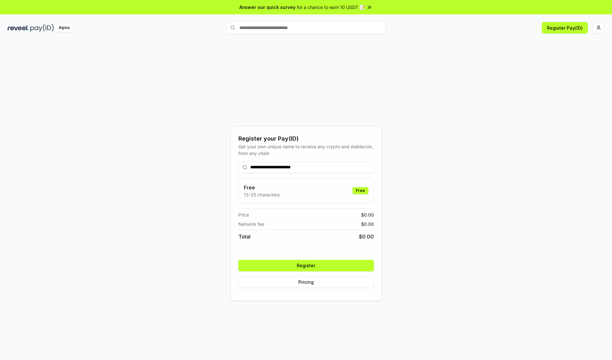 The image size is (612, 360). I want to click on p: 13-25 characters, so click(262, 195).